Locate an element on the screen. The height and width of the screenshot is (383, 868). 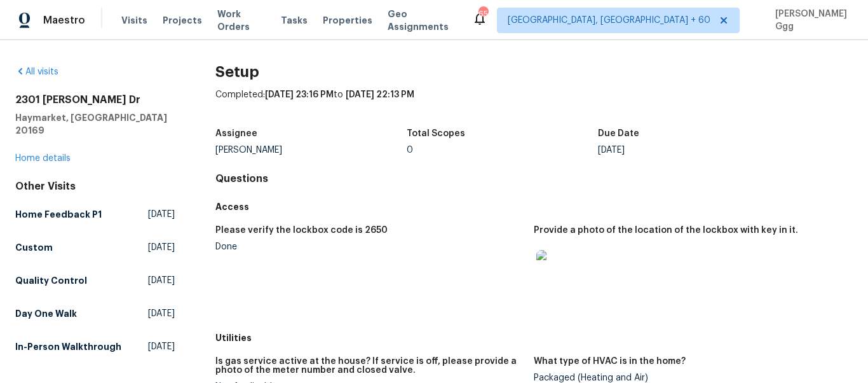
h5: Custom is located at coordinates (33, 247).